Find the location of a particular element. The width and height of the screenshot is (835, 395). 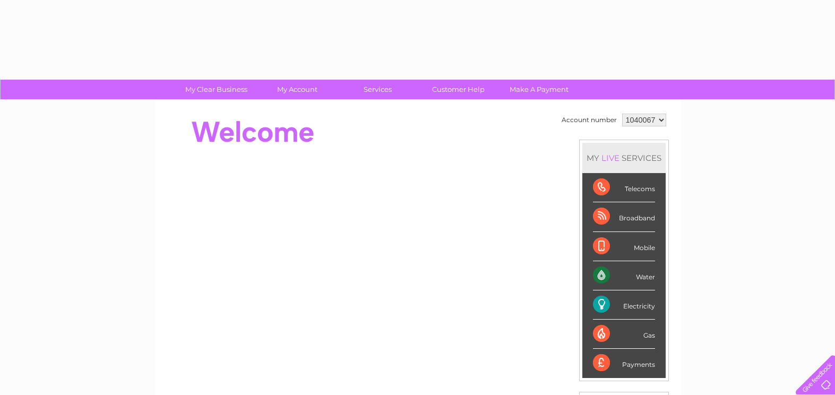

div: Electricity is located at coordinates (624, 305).